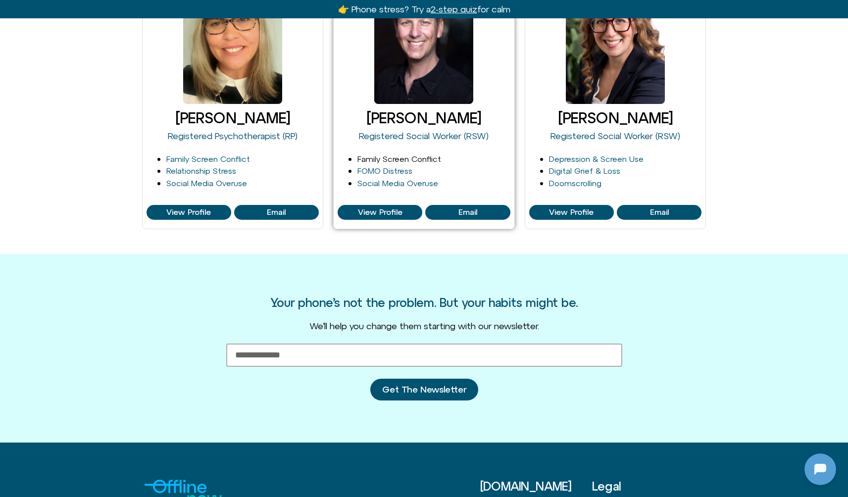 This screenshot has width=848, height=497. Describe the element at coordinates (424, 390) in the screenshot. I see `span: Get The Newsletter` at that location.